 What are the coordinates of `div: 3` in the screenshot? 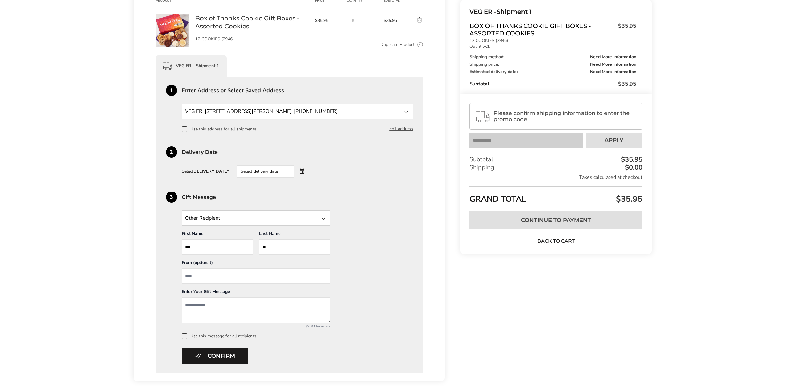 It's located at (172, 197).